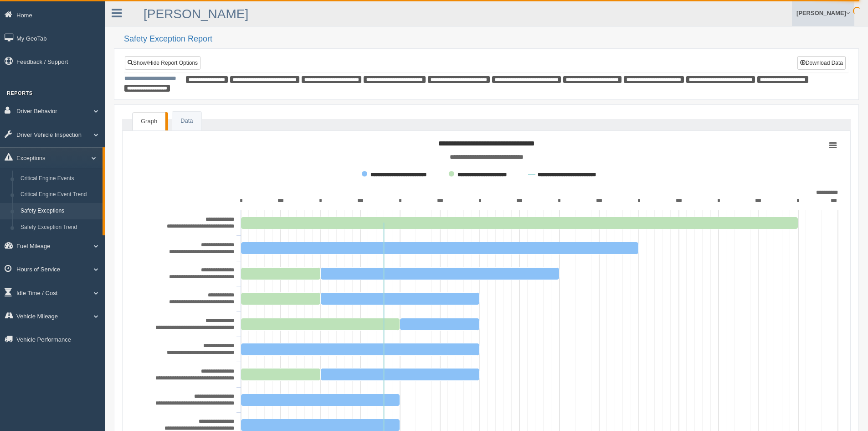  What do you see at coordinates (60, 179) in the screenshot?
I see `a: Critical Engine Events` at bounding box center [60, 179].